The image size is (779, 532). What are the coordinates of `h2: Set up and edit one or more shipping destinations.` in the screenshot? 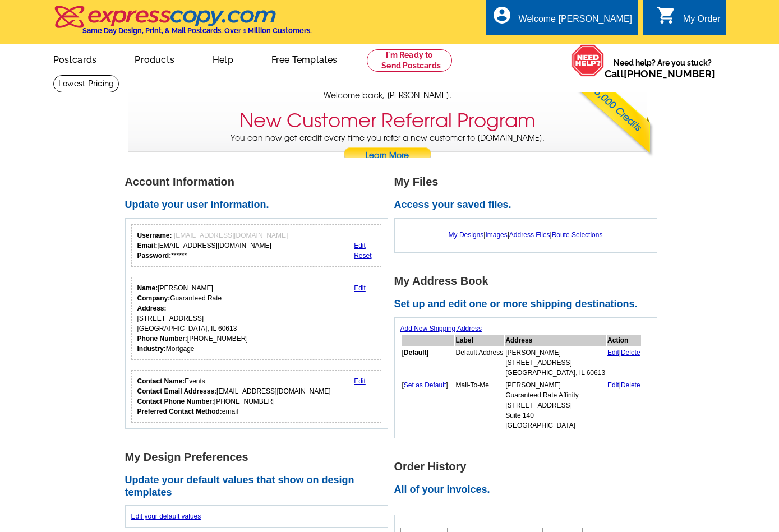 It's located at (528, 304).